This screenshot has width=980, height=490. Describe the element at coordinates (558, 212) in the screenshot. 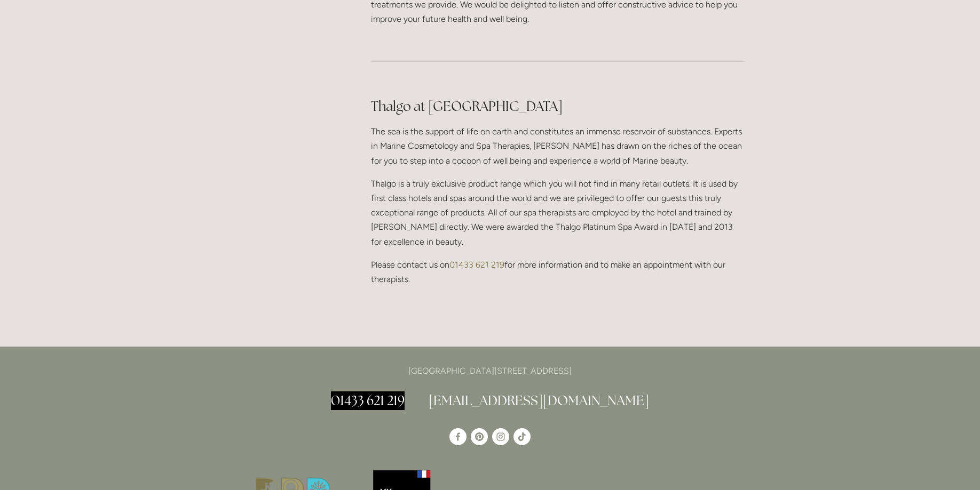

I see `p: Thalgo is a truly exclusive product range which you will not find in many retail outlets. It is u...` at that location.